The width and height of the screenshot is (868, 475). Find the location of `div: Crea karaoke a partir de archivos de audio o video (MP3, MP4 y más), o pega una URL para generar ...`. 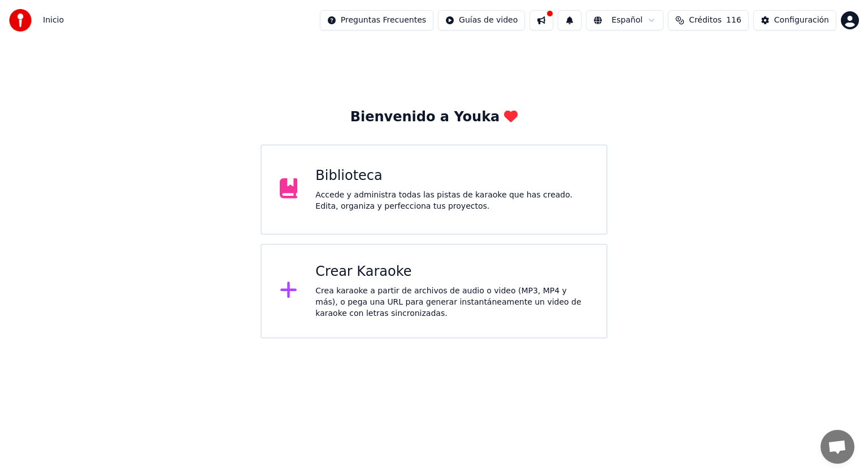

div: Crea karaoke a partir de archivos de audio o video (MP3, MP4 y más), o pega una URL para generar ... is located at coordinates (451, 302).